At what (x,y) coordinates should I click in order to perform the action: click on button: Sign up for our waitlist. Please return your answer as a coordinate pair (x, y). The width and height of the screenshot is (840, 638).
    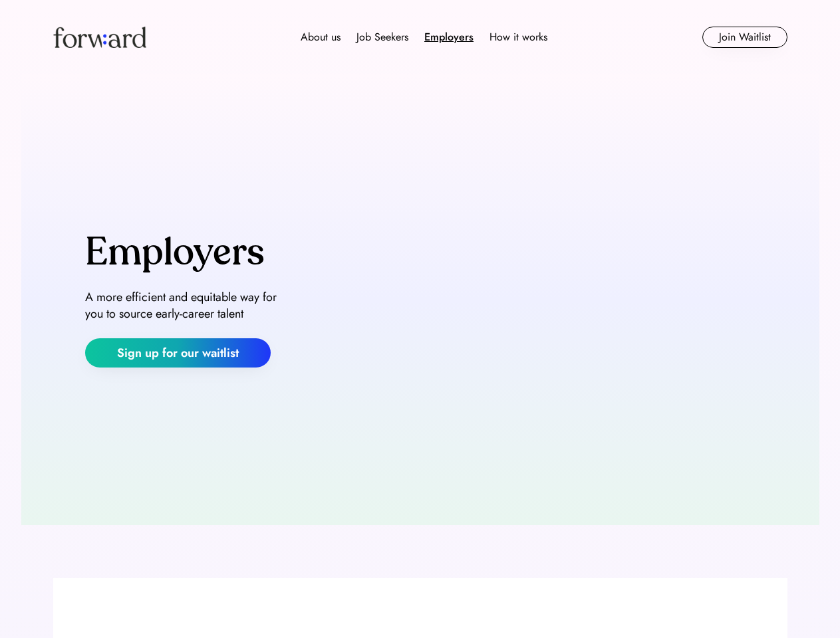
    Looking at the image, I should click on (178, 353).